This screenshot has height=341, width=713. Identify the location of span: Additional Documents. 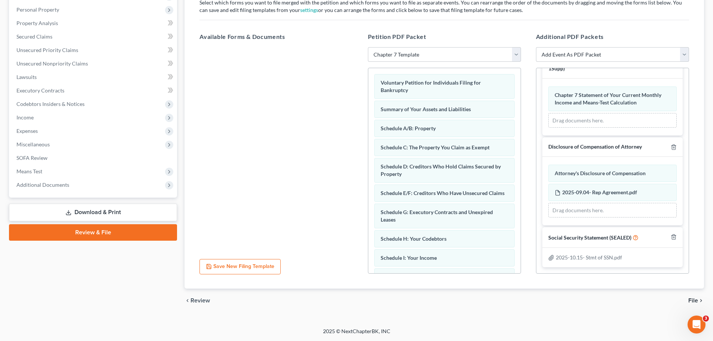
(43, 184).